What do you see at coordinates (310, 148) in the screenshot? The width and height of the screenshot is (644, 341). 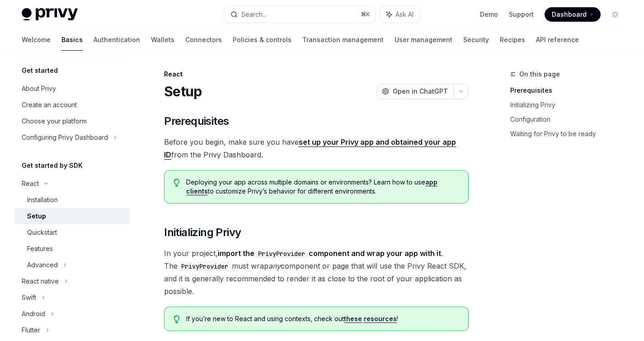 I see `a: set up your Privy app and obtained your app ID` at bounding box center [310, 148].